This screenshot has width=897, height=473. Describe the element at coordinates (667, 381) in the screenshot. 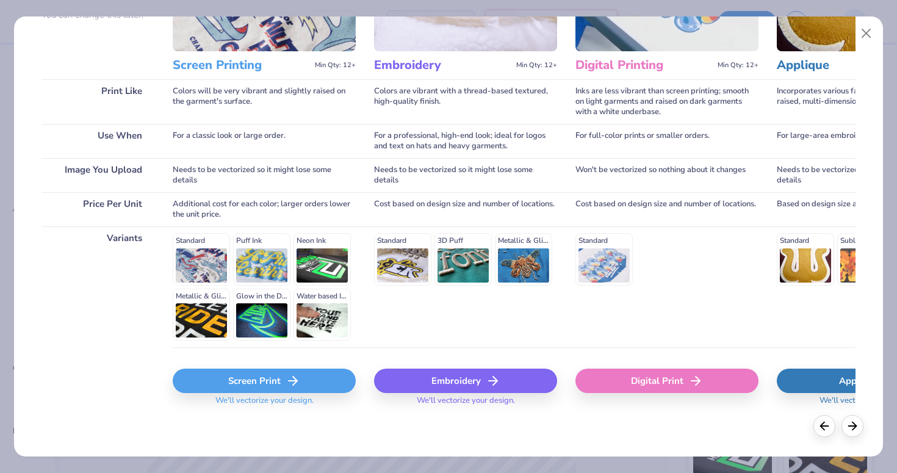

I see `div: Digital Print` at that location.